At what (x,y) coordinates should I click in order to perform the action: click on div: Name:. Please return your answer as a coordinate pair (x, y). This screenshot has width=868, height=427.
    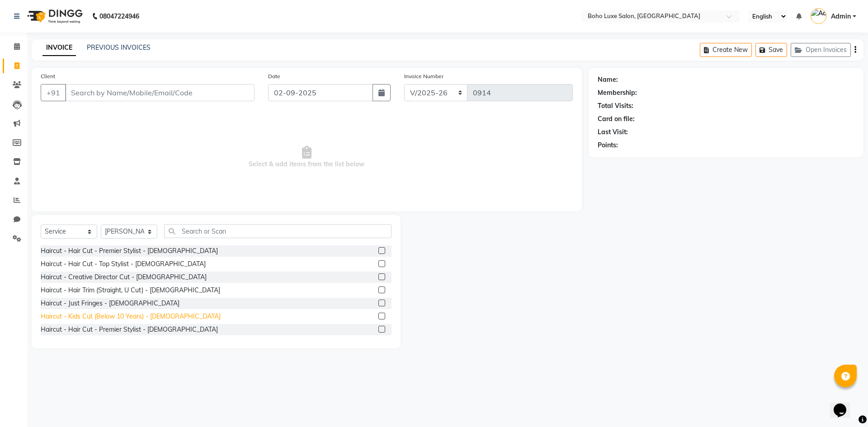
    Looking at the image, I should click on (608, 79).